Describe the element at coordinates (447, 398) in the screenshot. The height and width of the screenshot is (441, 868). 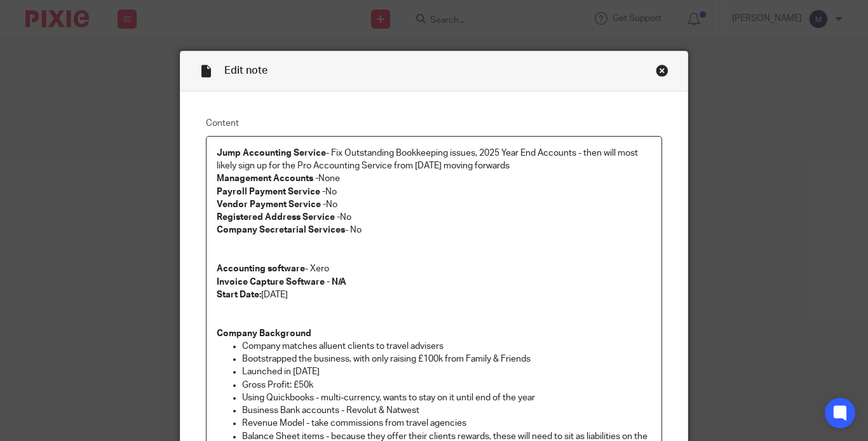
I see `p: Using Quickbooks - multi-currency, wants to stay on it until end of the year` at that location.